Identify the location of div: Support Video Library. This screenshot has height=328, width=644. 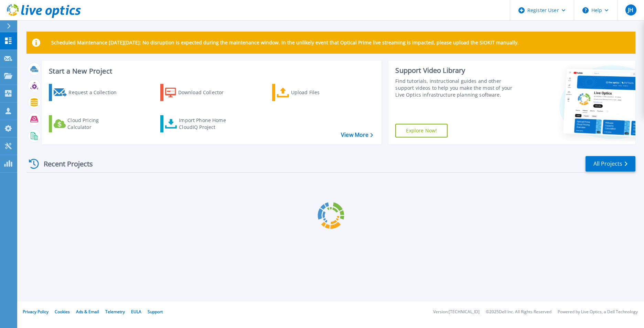
(458, 71).